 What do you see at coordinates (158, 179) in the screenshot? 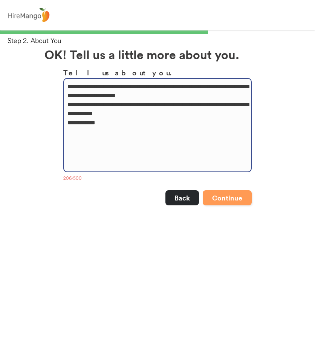
I see `div: 206/500` at bounding box center [158, 179].